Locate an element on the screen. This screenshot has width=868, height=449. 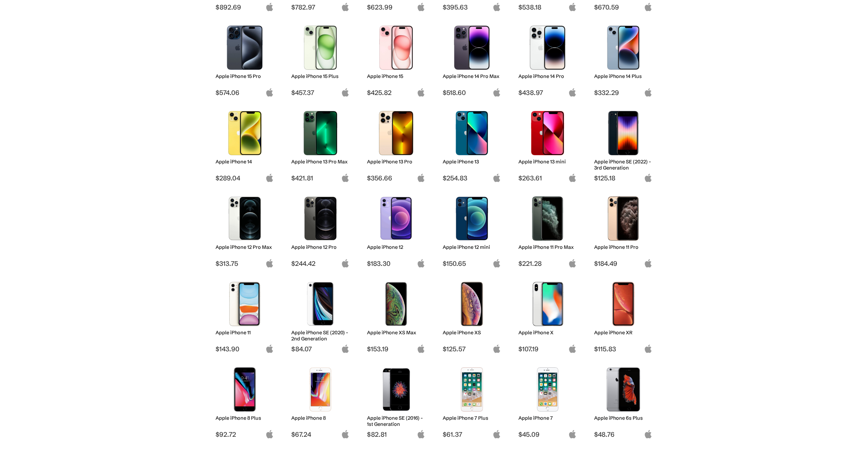
span: $48.76 is located at coordinates (623, 435).